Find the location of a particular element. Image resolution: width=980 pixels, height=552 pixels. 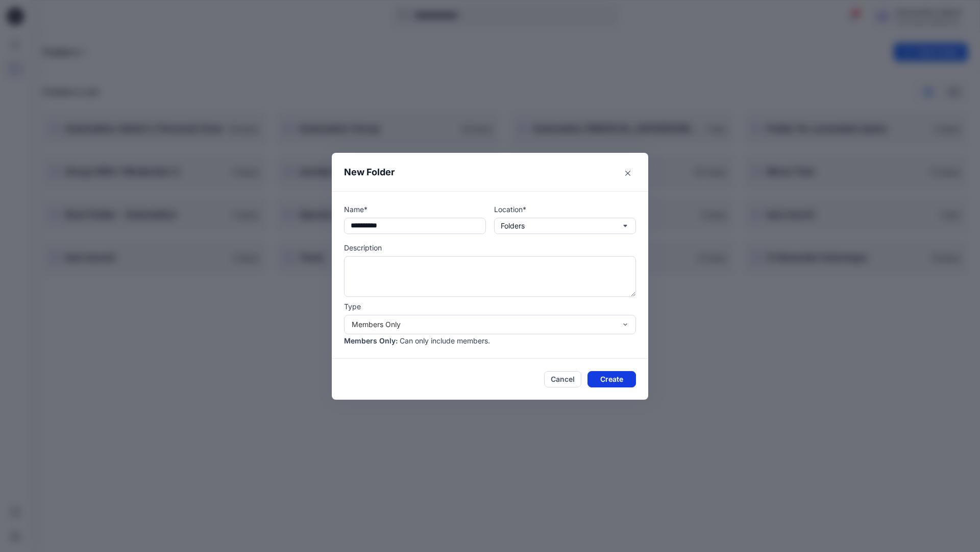

button: Cancel is located at coordinates (563, 379).